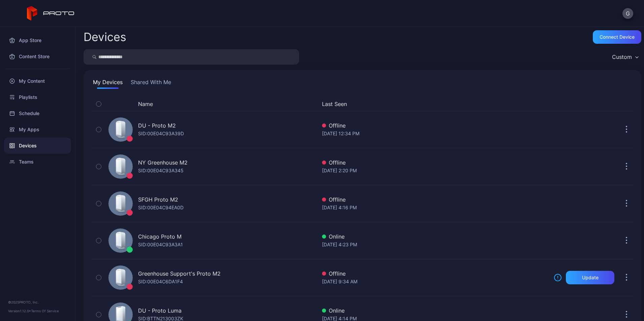  What do you see at coordinates (157, 126) in the screenshot?
I see `div: DU - Proto M2` at bounding box center [157, 126].